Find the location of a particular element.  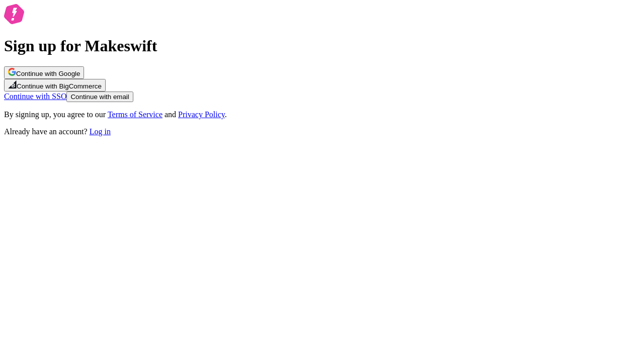

h1: Sign up for Makeswift is located at coordinates (322, 46).